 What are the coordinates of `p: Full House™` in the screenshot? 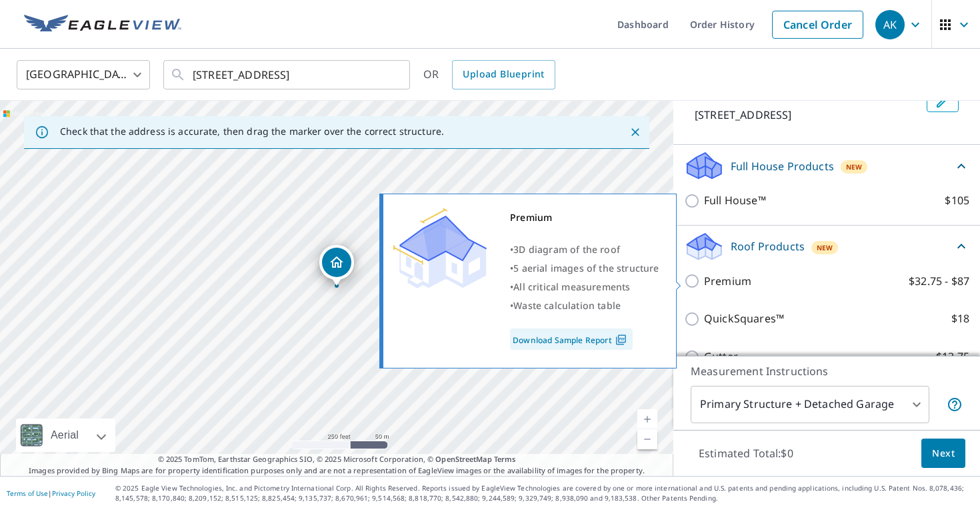 It's located at (735, 200).